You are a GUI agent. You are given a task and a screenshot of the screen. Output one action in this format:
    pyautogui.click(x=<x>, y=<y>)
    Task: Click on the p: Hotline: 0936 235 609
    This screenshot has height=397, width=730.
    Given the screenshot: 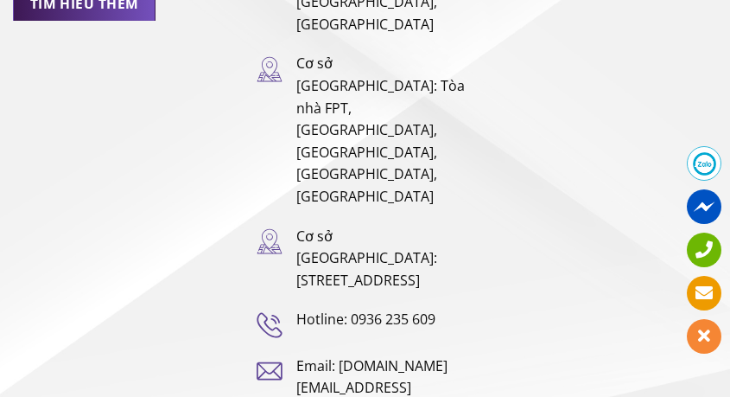 What is the action you would take?
    pyautogui.click(x=385, y=320)
    